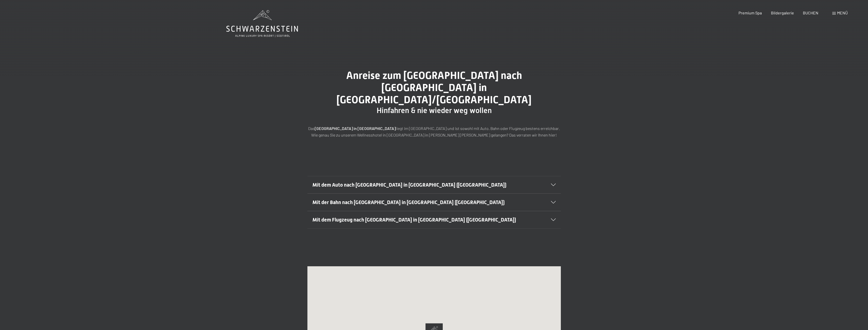 The height and width of the screenshot is (330, 868). What do you see at coordinates (842, 12) in the screenshot?
I see `span: Menü` at bounding box center [842, 12].